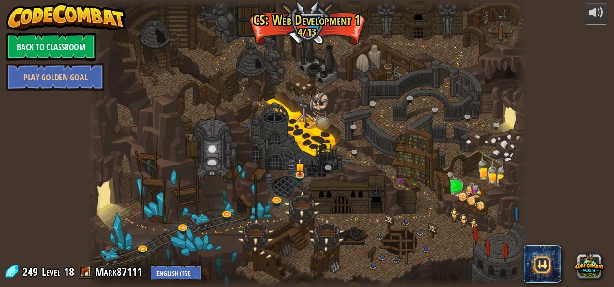 Image resolution: width=614 pixels, height=287 pixels. I want to click on a: Play Golden Goal, so click(55, 77).